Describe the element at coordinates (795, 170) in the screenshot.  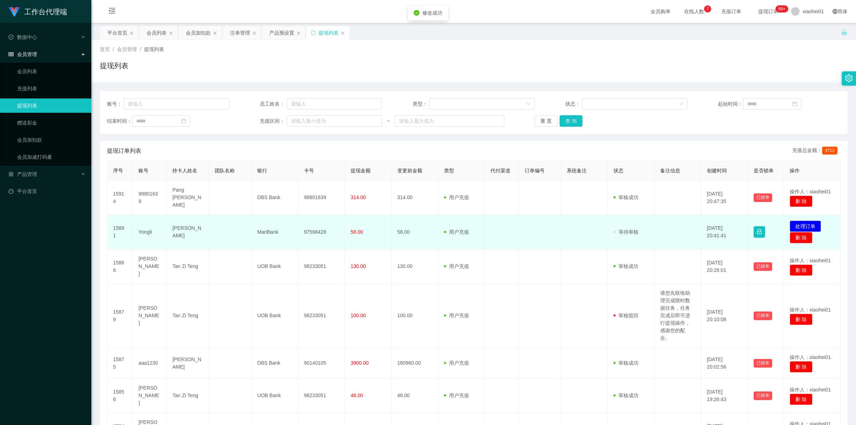
I see `span: 操作` at that location.